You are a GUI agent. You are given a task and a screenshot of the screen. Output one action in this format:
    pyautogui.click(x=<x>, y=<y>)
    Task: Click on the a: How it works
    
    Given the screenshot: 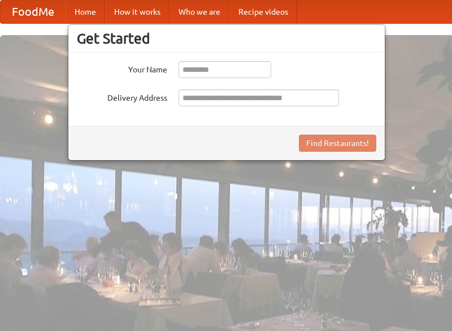 What is the action you would take?
    pyautogui.click(x=137, y=12)
    